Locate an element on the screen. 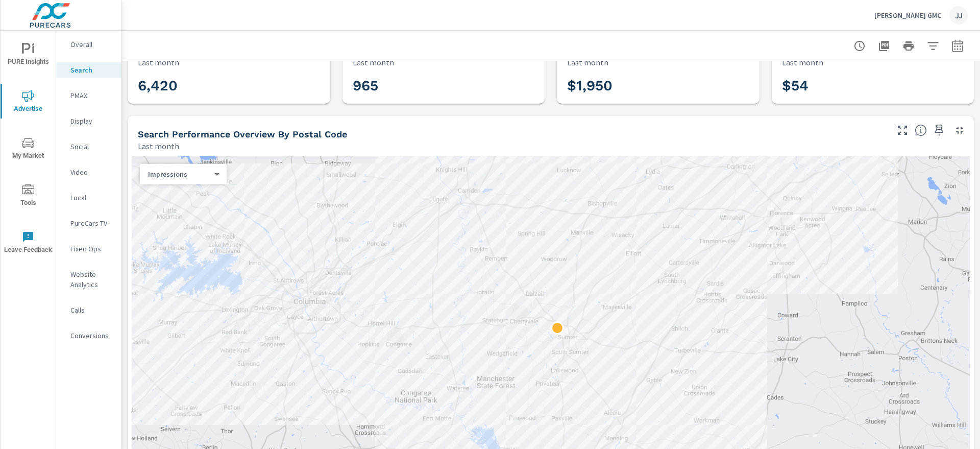 This screenshot has height=449, width=980. p: Conversions is located at coordinates (91, 336).